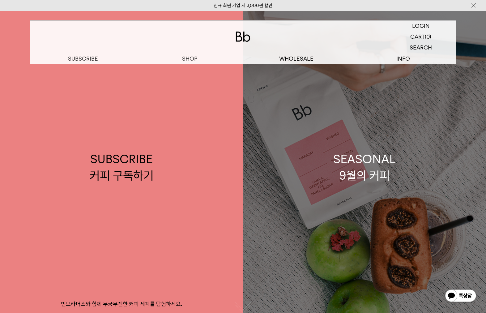 The height and width of the screenshot is (313, 486). I want to click on p: LOGIN, so click(421, 26).